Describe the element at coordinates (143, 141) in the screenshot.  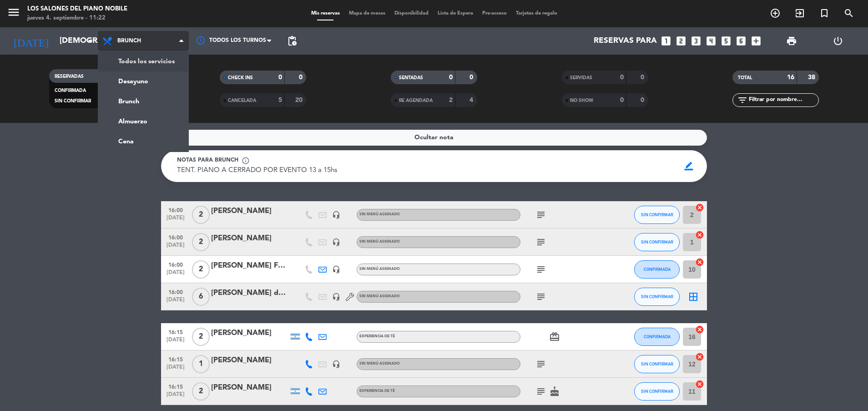
I see `a: Cena` at that location.